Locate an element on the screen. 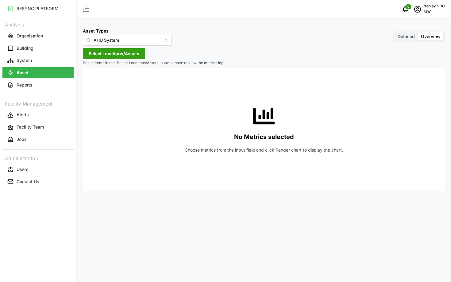 This screenshot has height=282, width=451. span: Select Locations/Assets is located at coordinates (114, 54).